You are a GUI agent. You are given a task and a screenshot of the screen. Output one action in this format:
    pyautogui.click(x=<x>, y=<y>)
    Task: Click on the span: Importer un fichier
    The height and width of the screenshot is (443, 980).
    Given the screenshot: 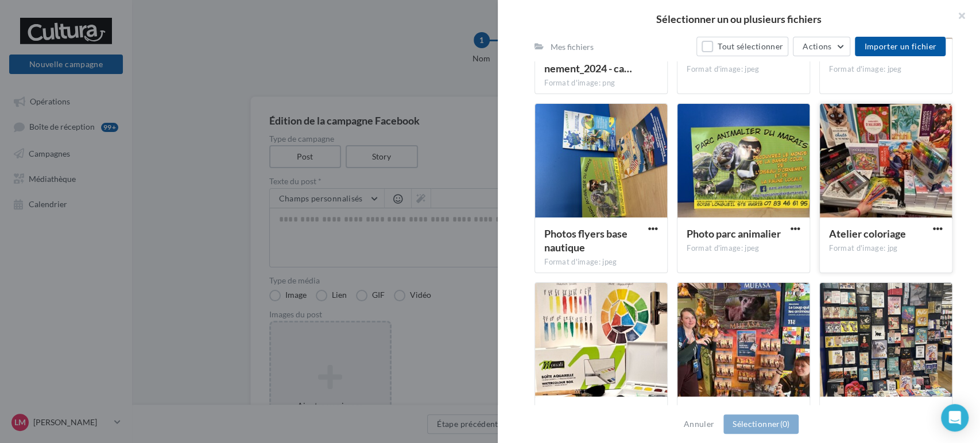 What is the action you would take?
    pyautogui.click(x=900, y=46)
    